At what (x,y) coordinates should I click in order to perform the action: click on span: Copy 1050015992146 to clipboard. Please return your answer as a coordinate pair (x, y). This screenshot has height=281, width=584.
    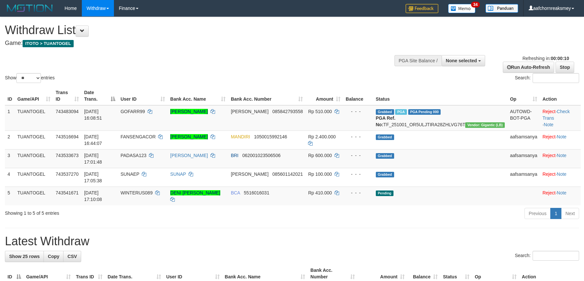
    Looking at the image, I should click on (270, 137).